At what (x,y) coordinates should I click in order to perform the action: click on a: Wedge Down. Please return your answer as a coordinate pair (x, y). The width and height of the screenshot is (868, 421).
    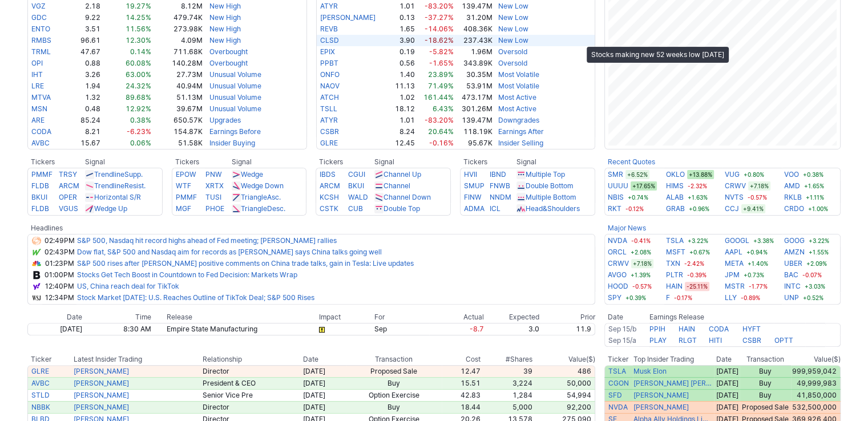
    Looking at the image, I should click on (262, 186).